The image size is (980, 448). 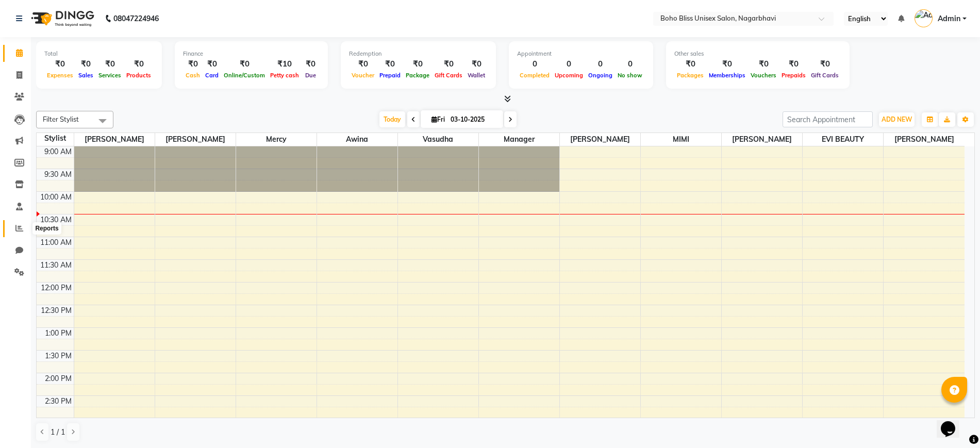 I want to click on span: Expenses, so click(x=59, y=75).